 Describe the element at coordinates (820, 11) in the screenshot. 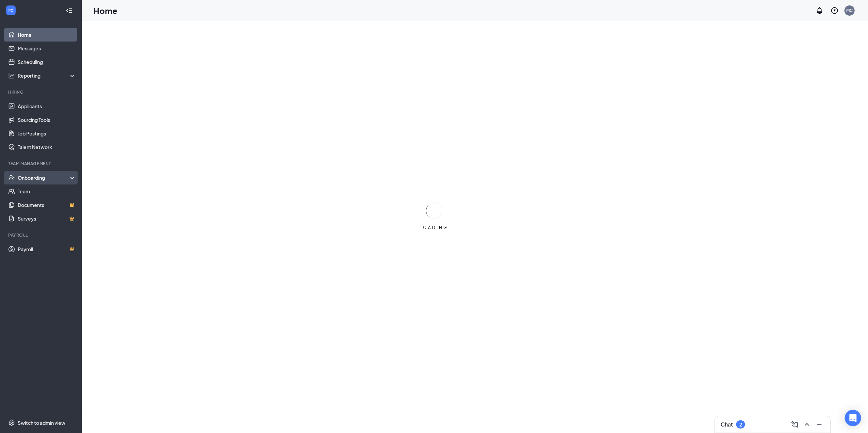

I see `svg: Notifications` at that location.